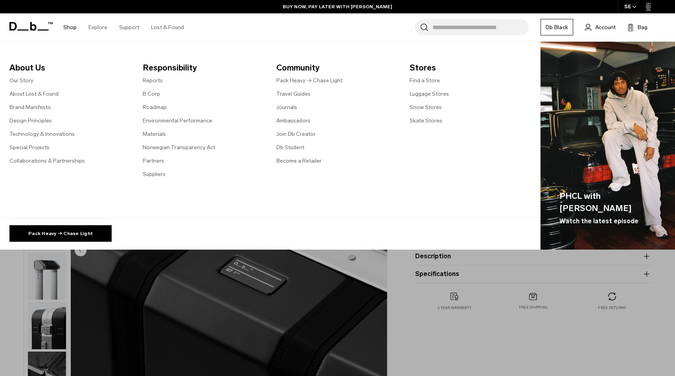 This screenshot has height=376, width=675. Describe the element at coordinates (47, 160) in the screenshot. I see `a: Collaborations & Partnerships` at that location.